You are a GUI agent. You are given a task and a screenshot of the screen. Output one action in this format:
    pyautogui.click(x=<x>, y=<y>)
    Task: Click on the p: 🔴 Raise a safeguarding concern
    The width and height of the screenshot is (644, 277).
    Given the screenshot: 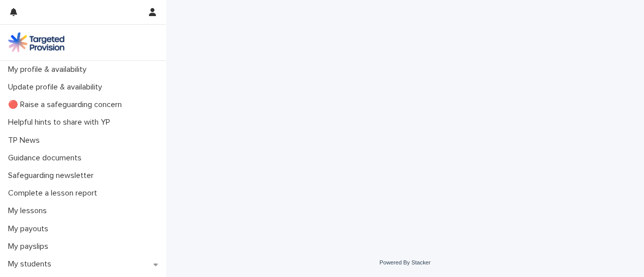 What is the action you would take?
    pyautogui.click(x=67, y=104)
    